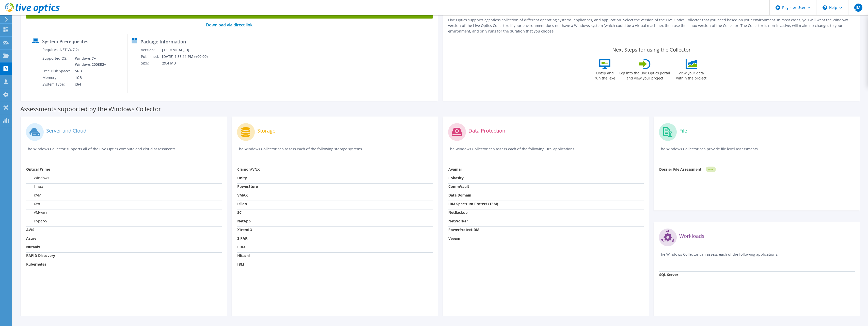 Image resolution: width=868 pixels, height=326 pixels. Describe the element at coordinates (241, 247) in the screenshot. I see `strong: Pure` at that location.